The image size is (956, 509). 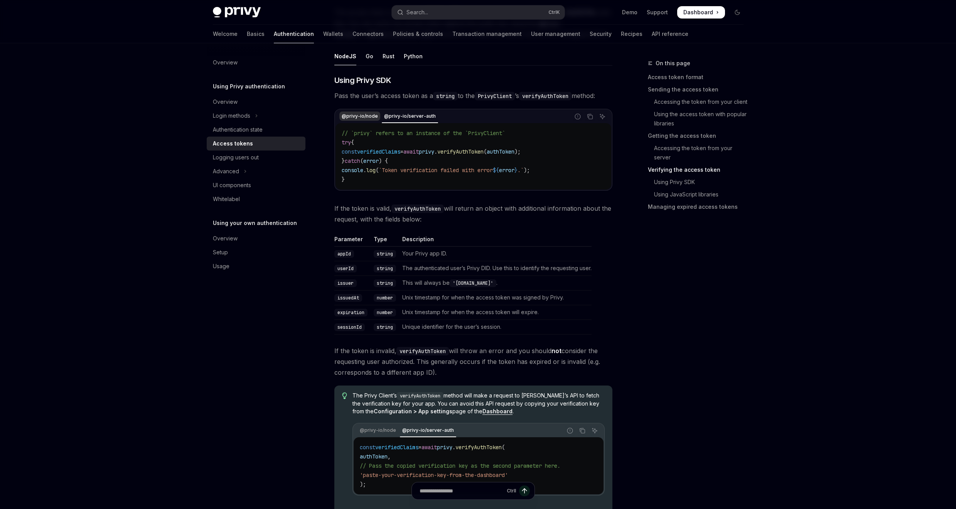 I want to click on code: sessionId, so click(x=350, y=327).